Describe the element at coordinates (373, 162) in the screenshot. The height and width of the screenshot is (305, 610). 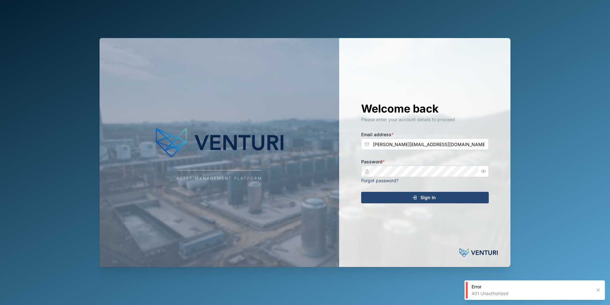
I see `label: Password` at that location.